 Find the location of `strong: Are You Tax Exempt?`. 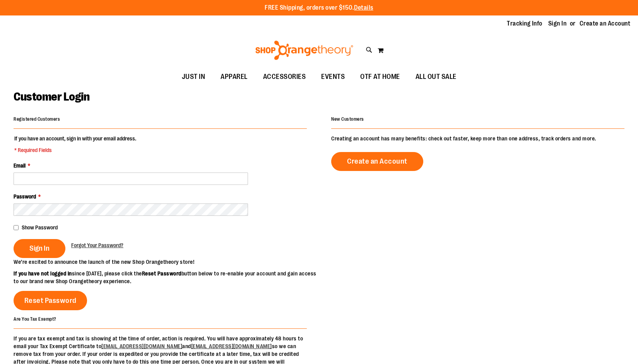

strong: Are You Tax Exempt? is located at coordinates (35, 319).